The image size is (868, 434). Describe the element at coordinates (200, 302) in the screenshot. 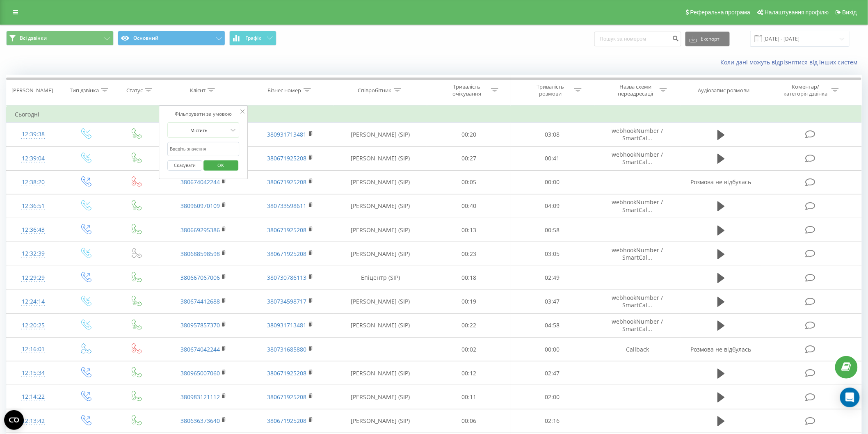

I see `a: 380674412688` at that location.